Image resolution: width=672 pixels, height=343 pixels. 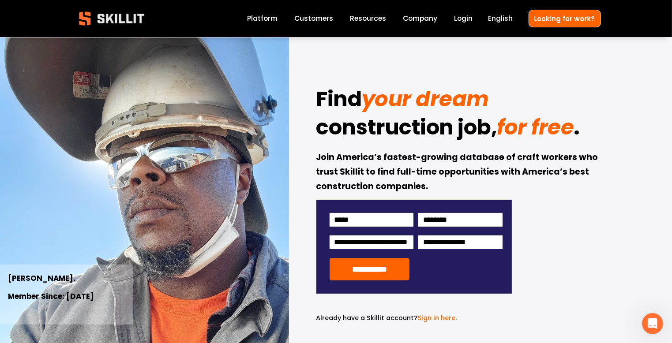 What do you see at coordinates (535, 127) in the screenshot?
I see `em: for free` at bounding box center [535, 127].